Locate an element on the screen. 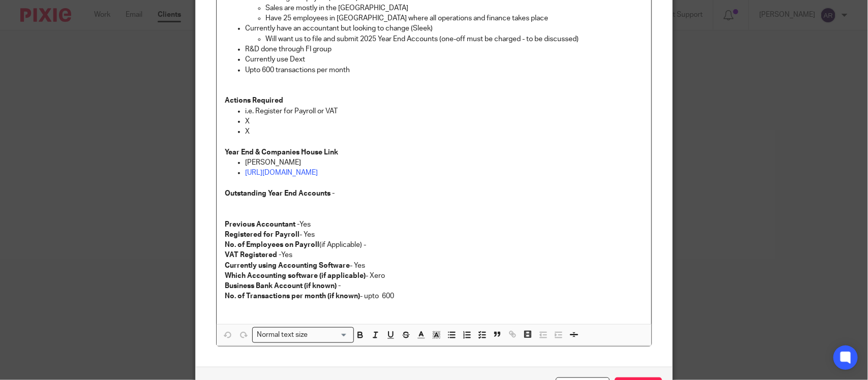  strong: Registered for Payroll is located at coordinates (262, 234).